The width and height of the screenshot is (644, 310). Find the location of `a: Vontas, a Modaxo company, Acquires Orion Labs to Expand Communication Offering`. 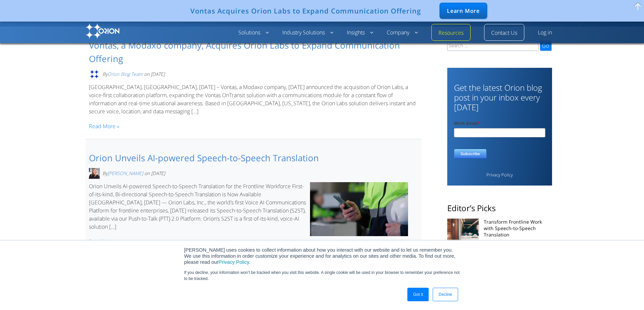

a: Vontas, a Modaxo company, Acquires Orion Labs to Expand Communication Offering is located at coordinates (244, 52).